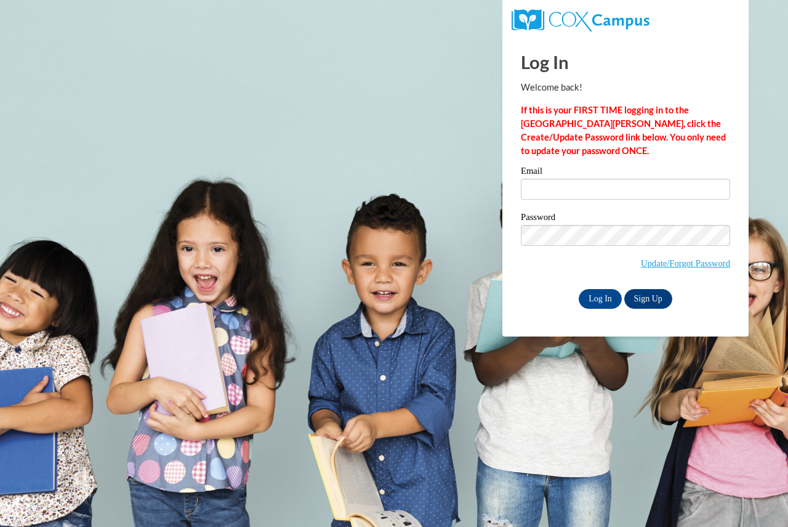  Describe the element at coordinates (649, 299) in the screenshot. I see `a: Sign Up` at that location.